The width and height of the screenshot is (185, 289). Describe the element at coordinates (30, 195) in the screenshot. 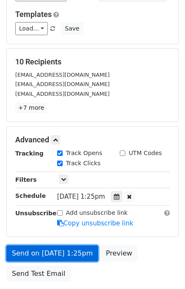

I see `strong: Schedule` at that location.